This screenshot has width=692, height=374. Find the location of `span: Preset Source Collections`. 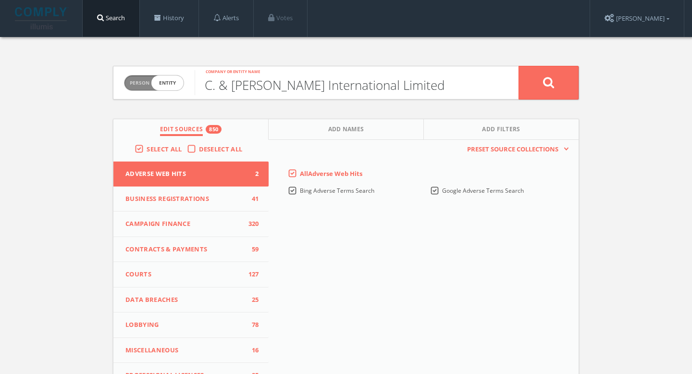

span: Preset Source Collections is located at coordinates (513, 149).